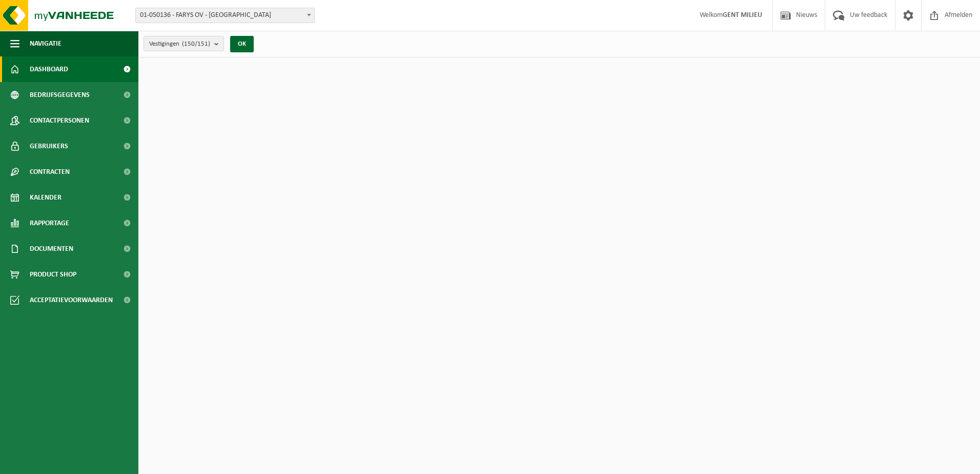 This screenshot has width=980, height=474. I want to click on button: Vestigingen(150/151), so click(183, 44).